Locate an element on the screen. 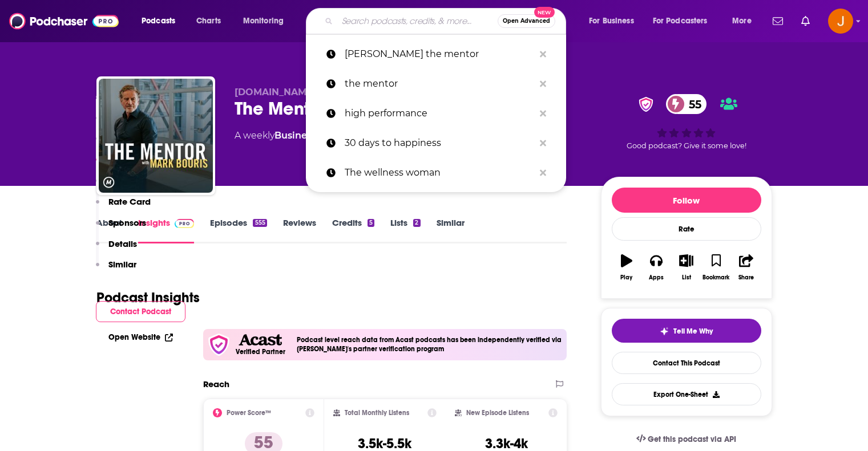  button: Play is located at coordinates (626, 268).